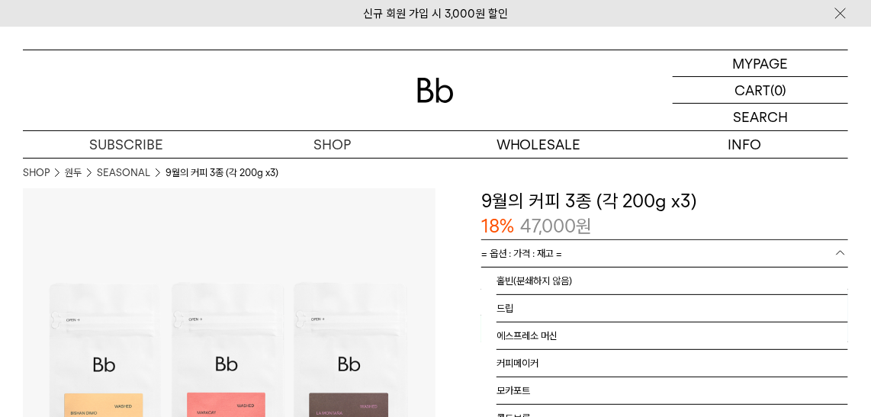  Describe the element at coordinates (745, 144) in the screenshot. I see `p: INFO` at that location.